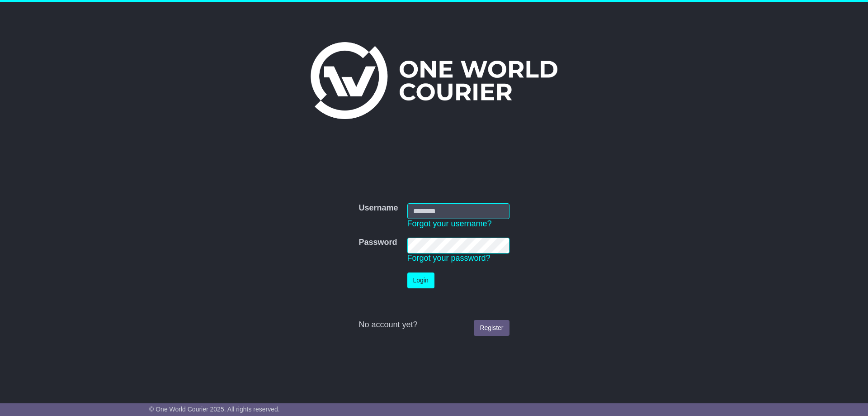 This screenshot has height=416, width=868. What do you see at coordinates (421, 280) in the screenshot?
I see `button: Login` at bounding box center [421, 280].